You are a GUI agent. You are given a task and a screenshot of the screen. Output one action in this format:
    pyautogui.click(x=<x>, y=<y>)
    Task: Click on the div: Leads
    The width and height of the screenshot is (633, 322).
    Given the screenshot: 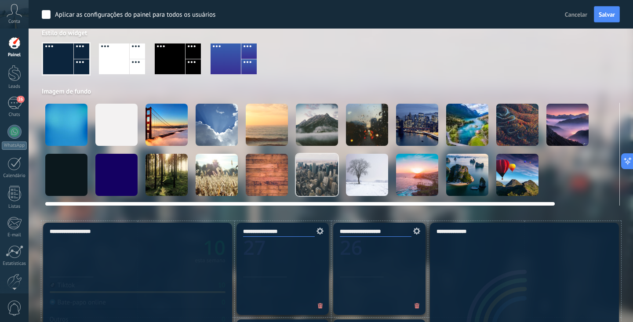 What is the action you would take?
    pyautogui.click(x=15, y=87)
    